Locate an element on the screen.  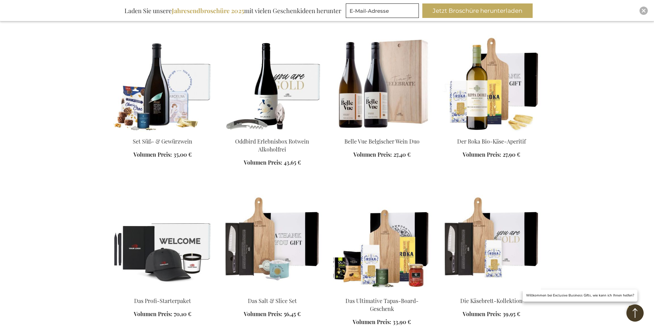
button: Jetzt Broschüre herunterladen is located at coordinates (477, 11).